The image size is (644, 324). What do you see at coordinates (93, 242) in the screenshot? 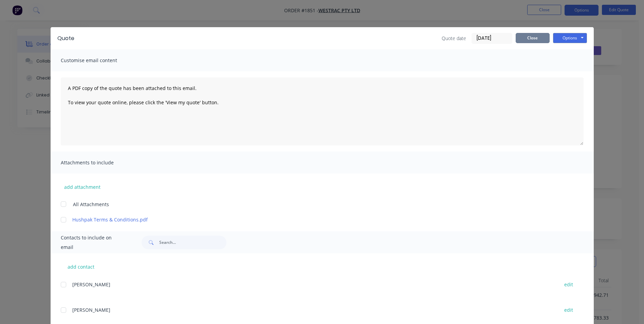
I see `span: Contacts to include on email` at bounding box center [93, 242].